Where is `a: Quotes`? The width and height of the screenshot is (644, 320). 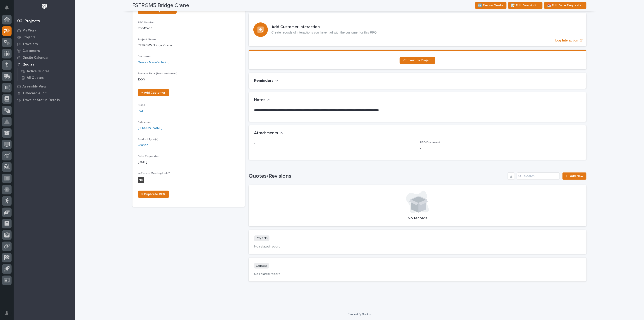
a: Quotes is located at coordinates (44, 64).